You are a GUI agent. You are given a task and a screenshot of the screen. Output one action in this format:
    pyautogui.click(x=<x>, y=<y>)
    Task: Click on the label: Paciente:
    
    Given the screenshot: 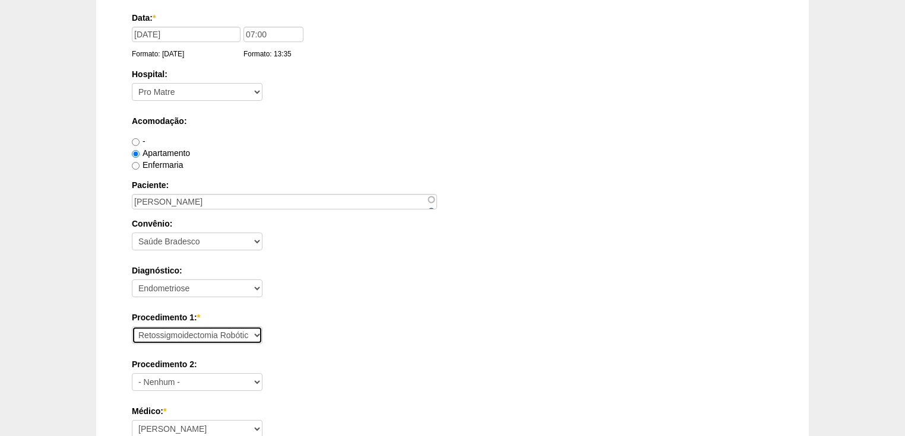 What is the action you would take?
    pyautogui.click(x=452, y=185)
    